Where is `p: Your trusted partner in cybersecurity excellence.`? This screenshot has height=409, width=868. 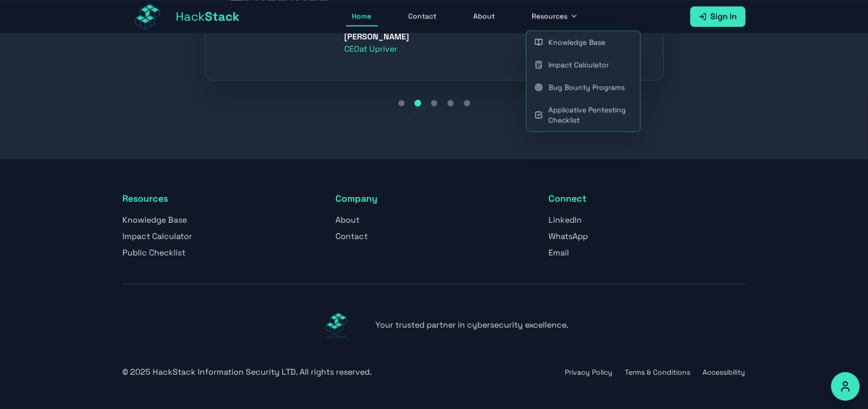 p: Your trusted partner in cybersecurity excellence. is located at coordinates (472, 325).